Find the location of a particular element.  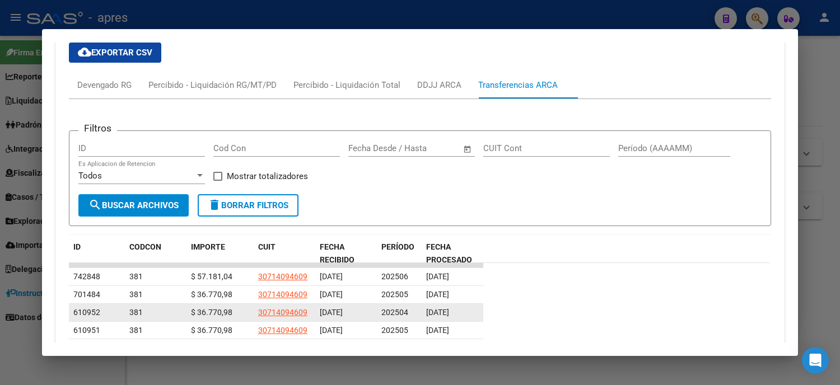

span: ID is located at coordinates (77, 247).